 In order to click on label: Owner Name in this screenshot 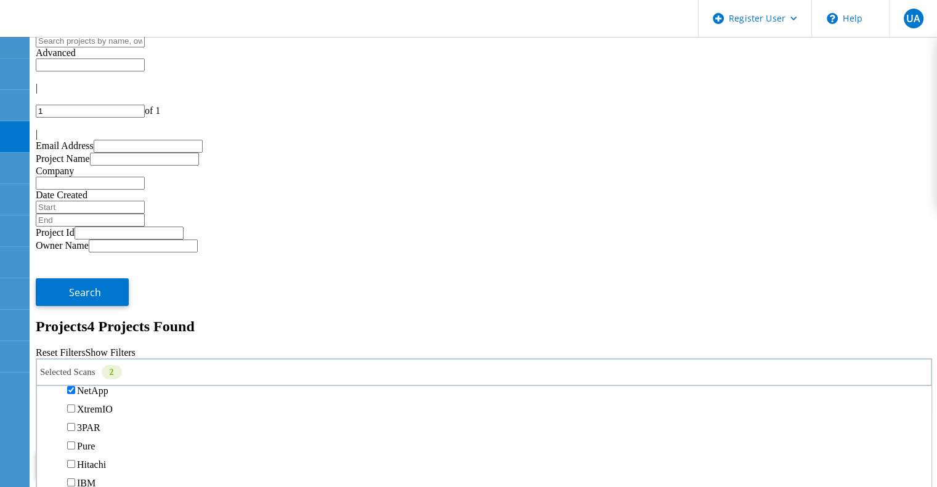, I will do `click(62, 245)`.